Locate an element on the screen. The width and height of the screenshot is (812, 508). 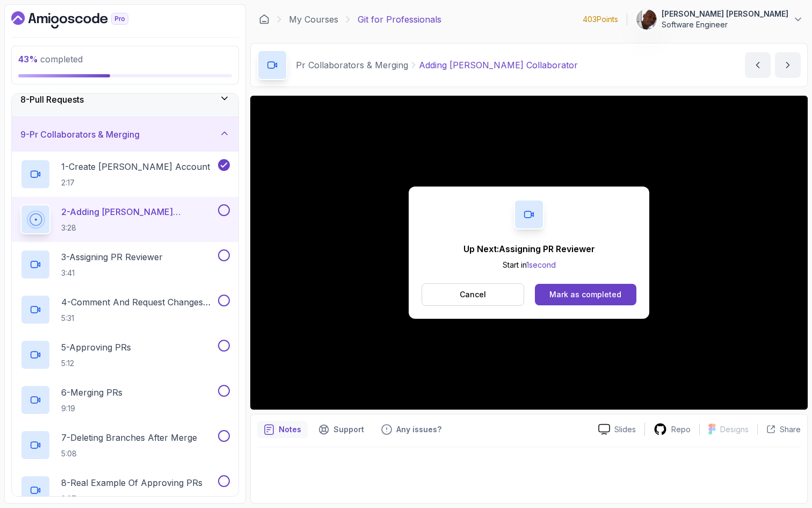
button: next content is located at coordinates (787, 65).